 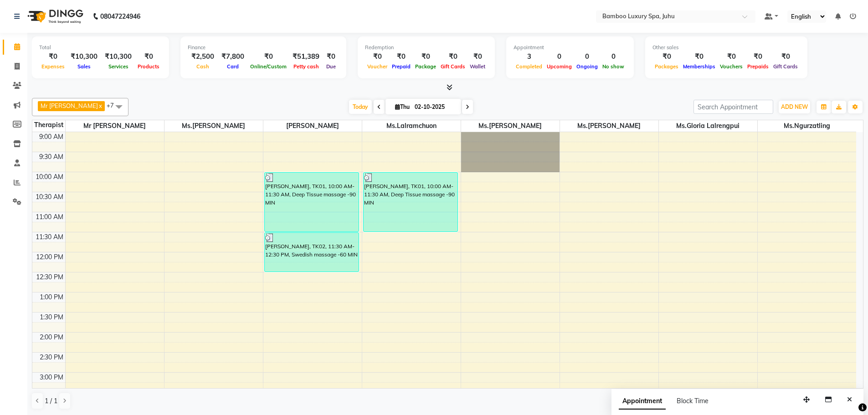 I want to click on span: Wallet, so click(x=477, y=67).